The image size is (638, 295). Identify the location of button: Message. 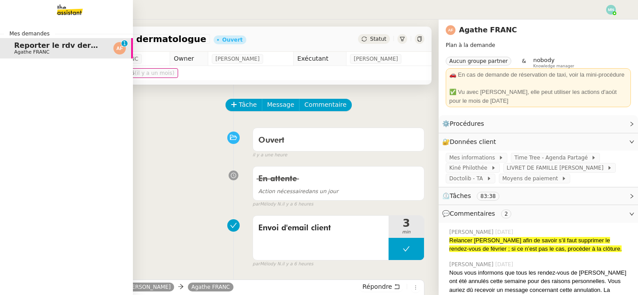
(281, 105).